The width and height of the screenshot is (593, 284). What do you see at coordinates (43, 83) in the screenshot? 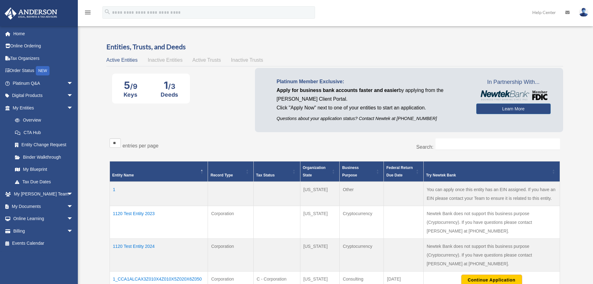
I see `a: Platinum Q&Aarrow_drop_down` at bounding box center [43, 83].